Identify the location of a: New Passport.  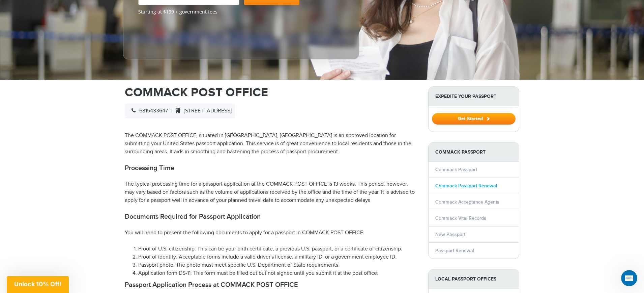
(450, 234).